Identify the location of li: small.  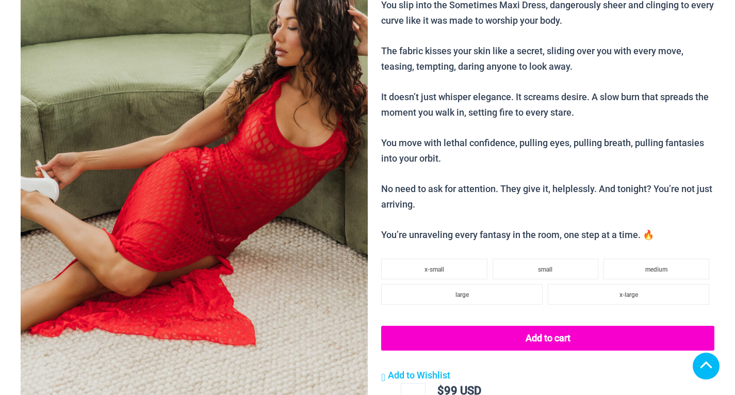
(545, 269).